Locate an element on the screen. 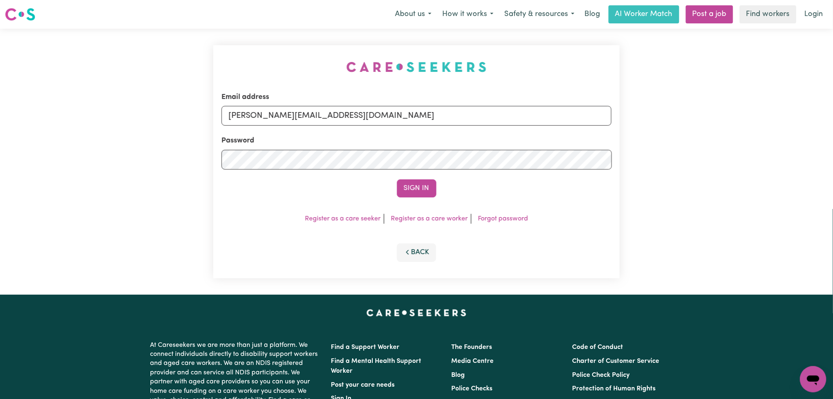  button: How it works is located at coordinates (468, 14).